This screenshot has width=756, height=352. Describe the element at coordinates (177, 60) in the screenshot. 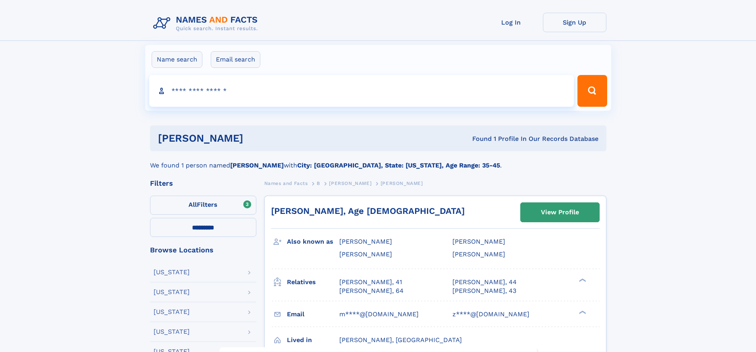

I see `label: Name search` at that location.